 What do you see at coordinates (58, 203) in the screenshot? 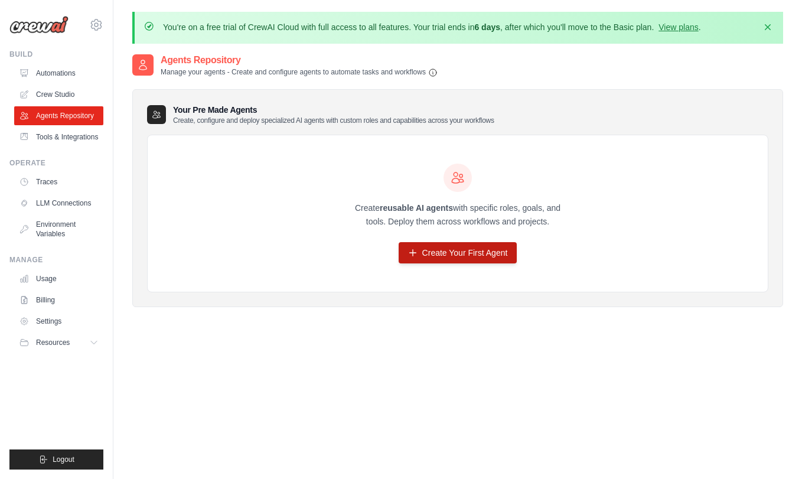
I see `a: LLM Connections` at bounding box center [58, 203].